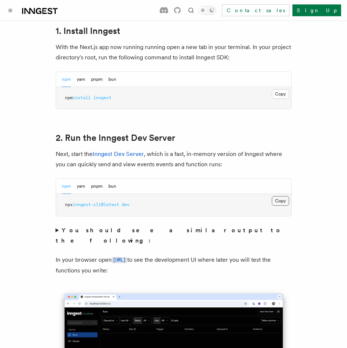  What do you see at coordinates (174, 236) in the screenshot?
I see `summary: You should see a similar output to the following:` at bounding box center [174, 236].